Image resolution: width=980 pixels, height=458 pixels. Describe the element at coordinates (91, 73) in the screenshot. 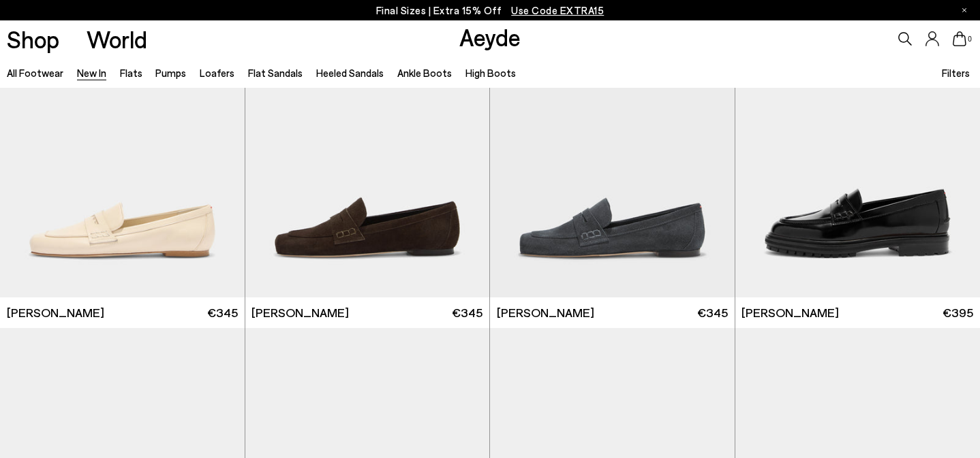

I see `a: New In` at that location.